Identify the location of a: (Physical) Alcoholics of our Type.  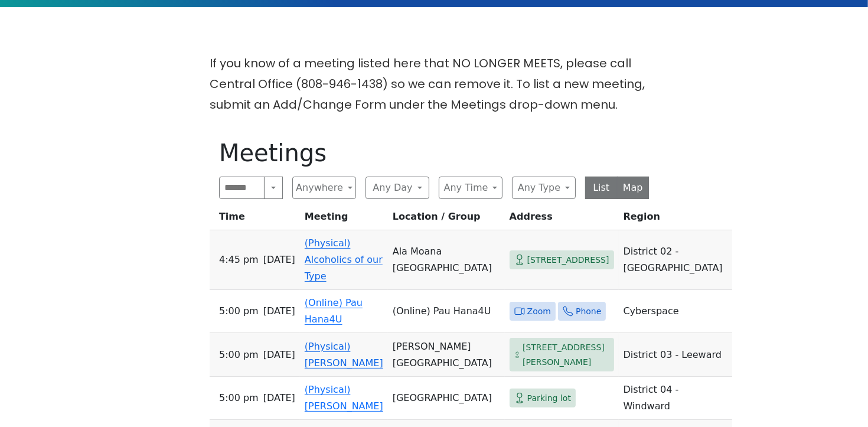
(344, 259).